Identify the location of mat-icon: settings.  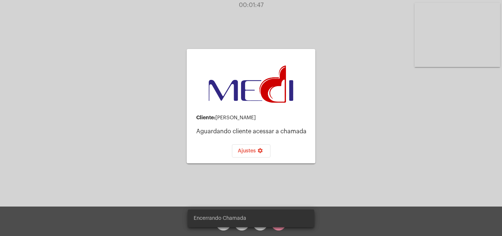
(260, 152).